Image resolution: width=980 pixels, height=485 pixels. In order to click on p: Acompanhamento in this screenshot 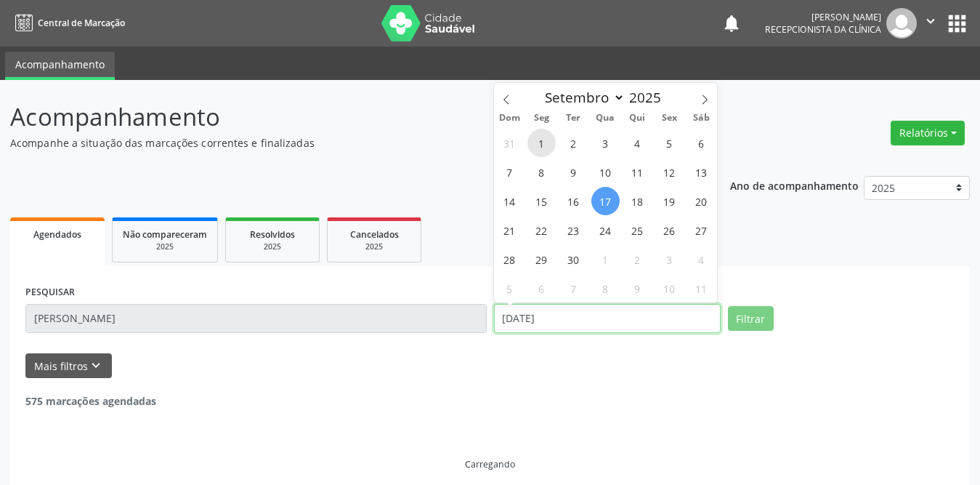, I will do `click(346, 117)`.